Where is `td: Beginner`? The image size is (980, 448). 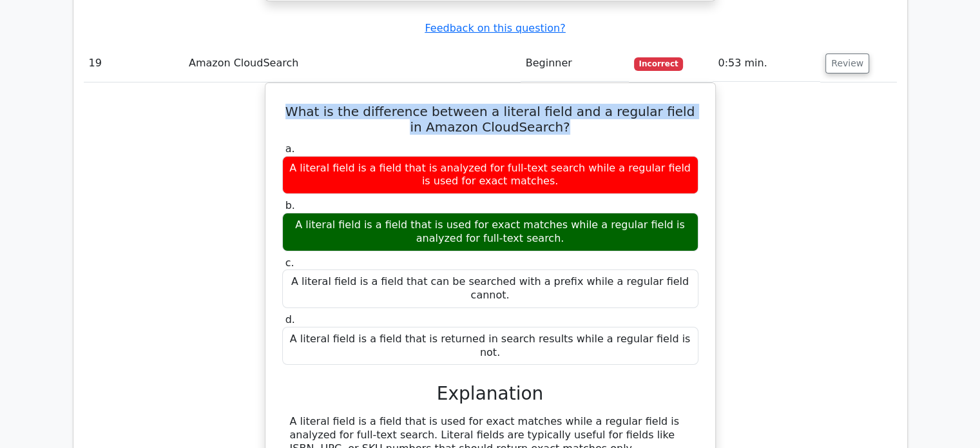
td: Beginner is located at coordinates (575, 63).